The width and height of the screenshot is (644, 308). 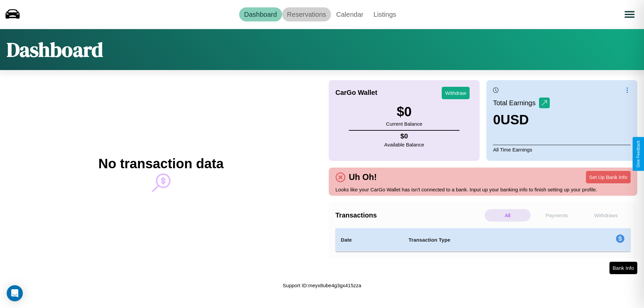 What do you see at coordinates (562, 149) in the screenshot?
I see `p: All Time Earnings` at bounding box center [562, 149].